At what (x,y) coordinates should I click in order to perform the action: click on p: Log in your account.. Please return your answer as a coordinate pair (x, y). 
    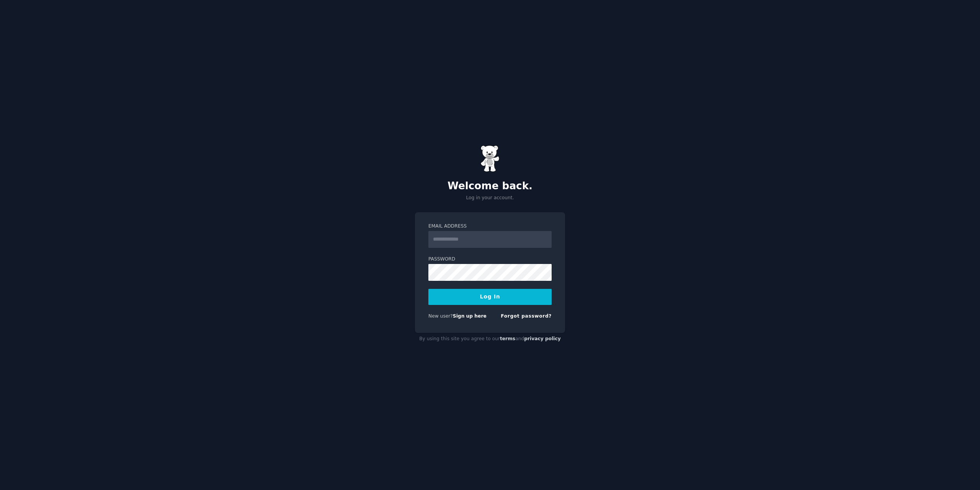
    Looking at the image, I should click on (490, 198).